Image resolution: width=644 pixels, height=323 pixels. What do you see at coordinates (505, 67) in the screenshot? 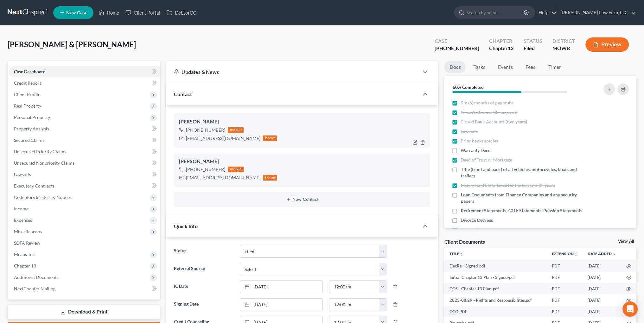
I see `a: Events` at bounding box center [505, 67].